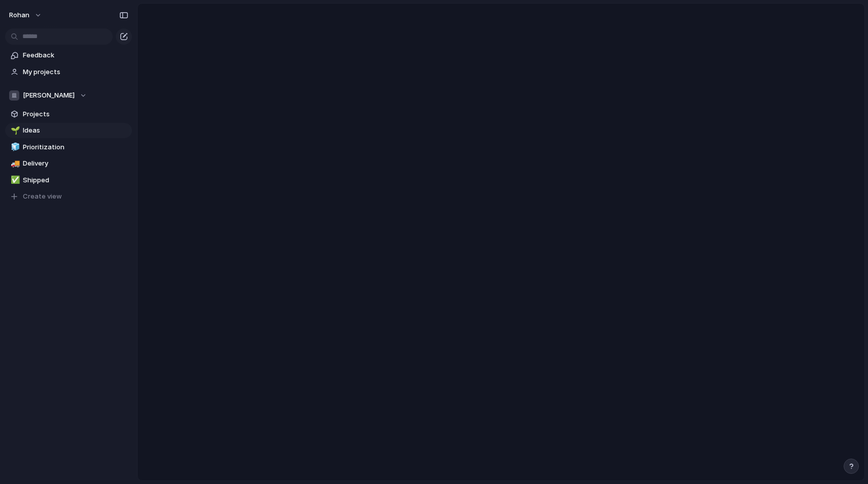  What do you see at coordinates (68, 147) in the screenshot?
I see `a: 🧊Prioritization` at bounding box center [68, 147].